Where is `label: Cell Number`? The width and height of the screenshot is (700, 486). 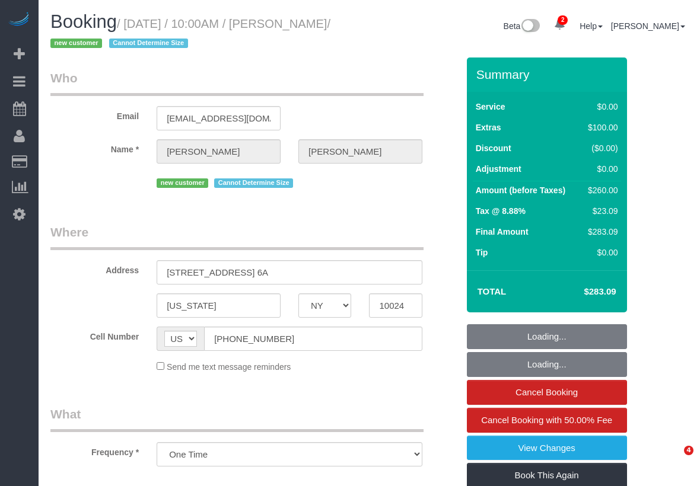 label: Cell Number is located at coordinates (94, 334).